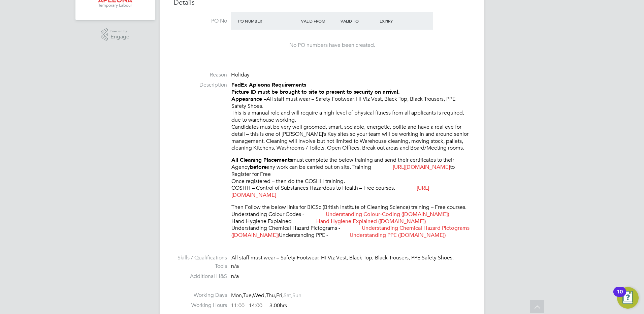  What do you see at coordinates (262, 159) in the screenshot?
I see `strong: All Cleaning Placements` at bounding box center [262, 159].